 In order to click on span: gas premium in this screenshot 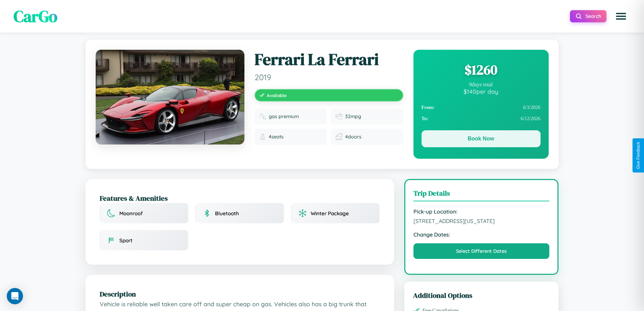, I will do `click(283, 117)`.